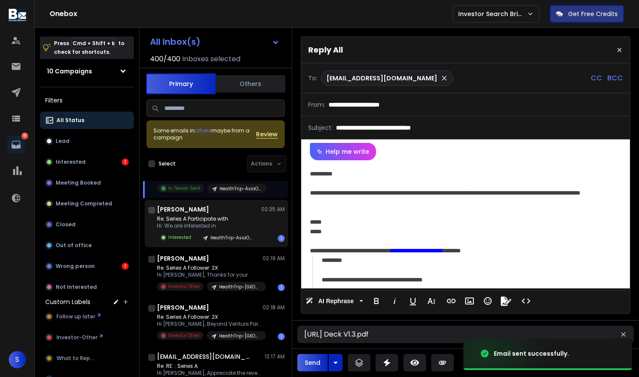 The image size is (639, 377). Describe the element at coordinates (25, 136) in the screenshot. I see `p: 61` at that location.